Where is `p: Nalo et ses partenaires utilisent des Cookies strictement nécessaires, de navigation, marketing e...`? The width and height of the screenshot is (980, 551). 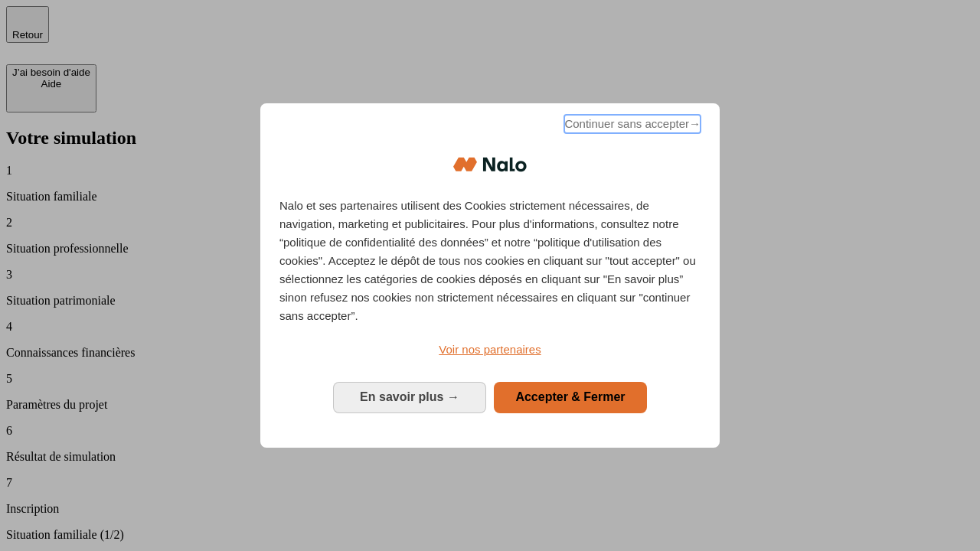
p: Nalo et ses partenaires utilisent des Cookies strictement nécessaires, de navigation, marketing e... is located at coordinates (490, 261).